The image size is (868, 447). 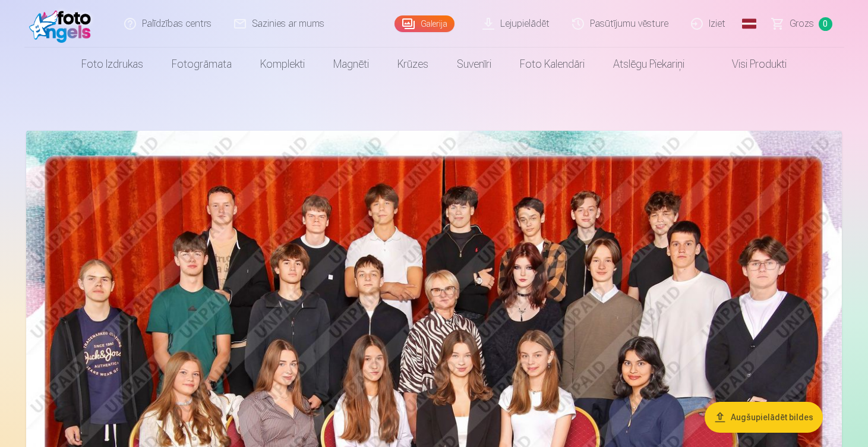 What do you see at coordinates (351, 64) in the screenshot?
I see `a: Magnēti` at bounding box center [351, 64].